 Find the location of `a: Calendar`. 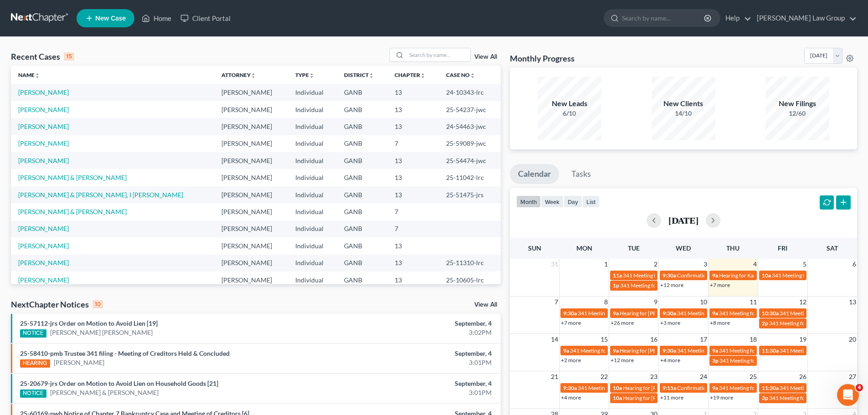

a: Calendar is located at coordinates (535, 174).